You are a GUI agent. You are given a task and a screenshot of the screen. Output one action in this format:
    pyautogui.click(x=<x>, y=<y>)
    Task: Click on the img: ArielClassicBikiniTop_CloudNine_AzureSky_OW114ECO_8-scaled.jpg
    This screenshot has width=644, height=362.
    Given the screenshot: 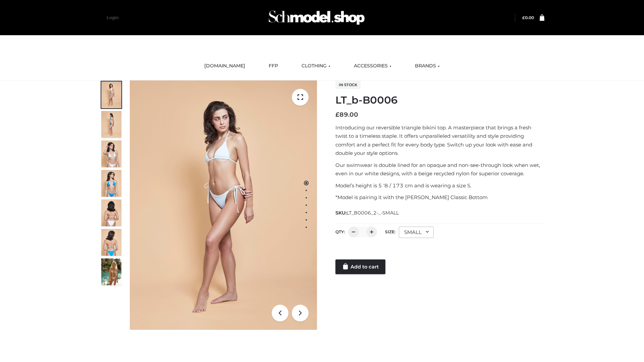 What is the action you would take?
    pyautogui.click(x=112, y=243)
    